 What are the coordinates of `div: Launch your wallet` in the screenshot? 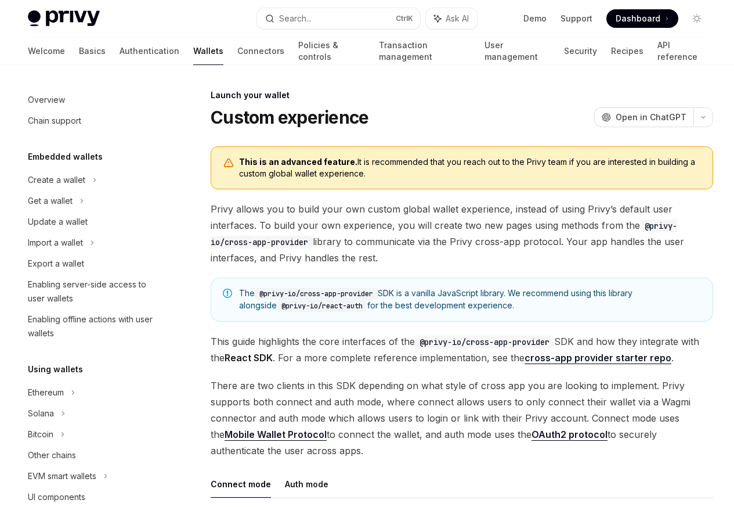 It's located at (462, 95).